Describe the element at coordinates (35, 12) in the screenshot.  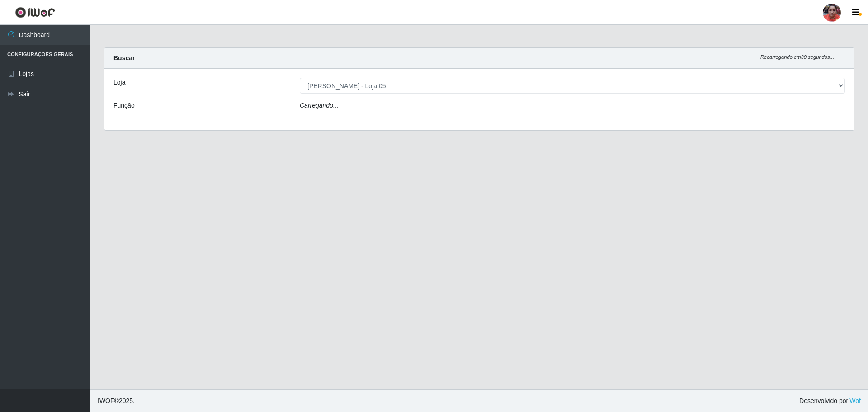
I see `img: CoreUI Logo` at that location.